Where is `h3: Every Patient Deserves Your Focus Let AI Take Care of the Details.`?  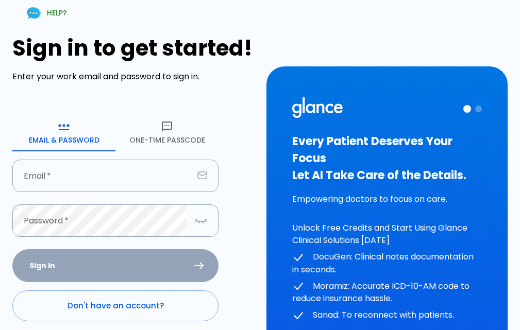
h3: Every Patient Deserves Your Focus Let AI Take Care of the Details. is located at coordinates (387, 158).